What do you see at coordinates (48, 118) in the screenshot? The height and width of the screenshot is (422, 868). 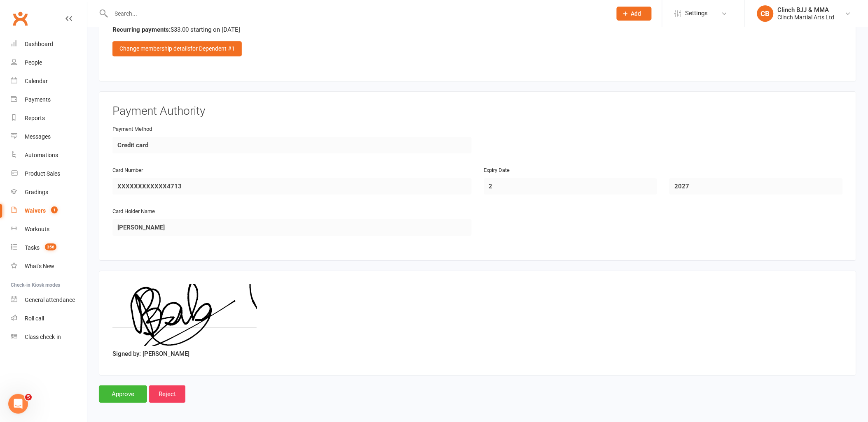 I see `a: Reports` at bounding box center [48, 118].